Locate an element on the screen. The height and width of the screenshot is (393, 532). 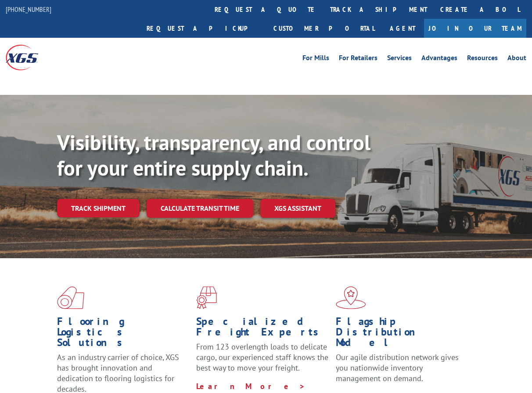
a: For Mills is located at coordinates (316, 59).